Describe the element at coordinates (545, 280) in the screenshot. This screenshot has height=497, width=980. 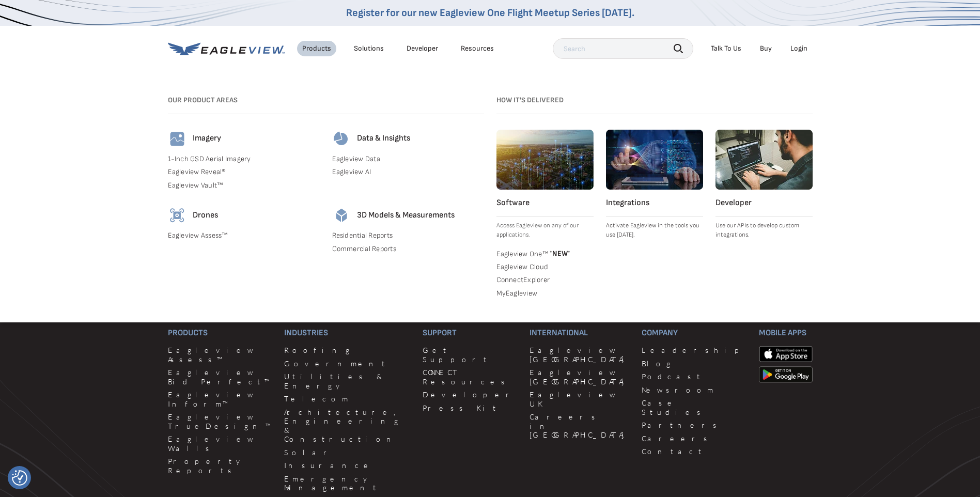
I see `a: ConnectExplorer` at that location.